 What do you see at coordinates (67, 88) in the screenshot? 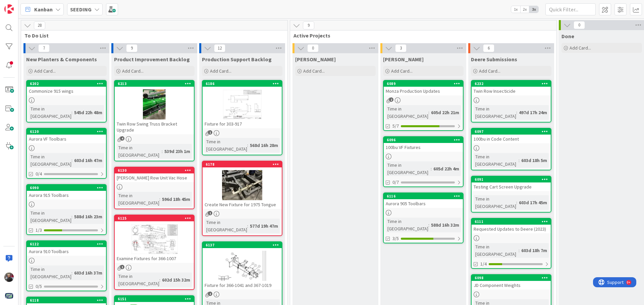
I see `div: 6202Commonize 915 wings` at bounding box center [67, 88].